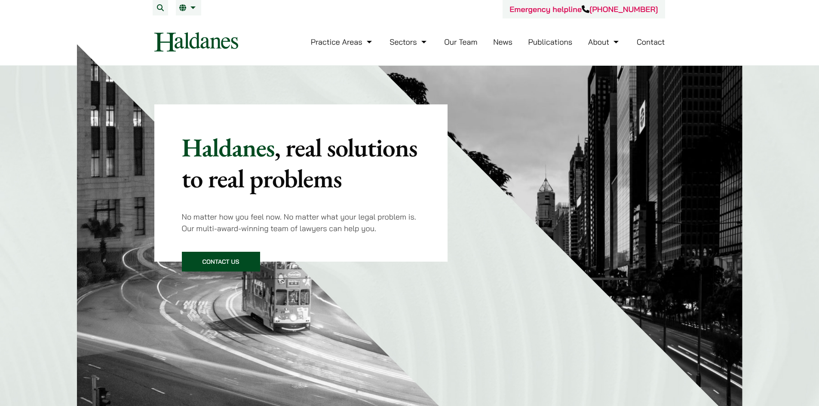 Image resolution: width=819 pixels, height=406 pixels. What do you see at coordinates (503, 42) in the screenshot?
I see `a: News` at bounding box center [503, 42].